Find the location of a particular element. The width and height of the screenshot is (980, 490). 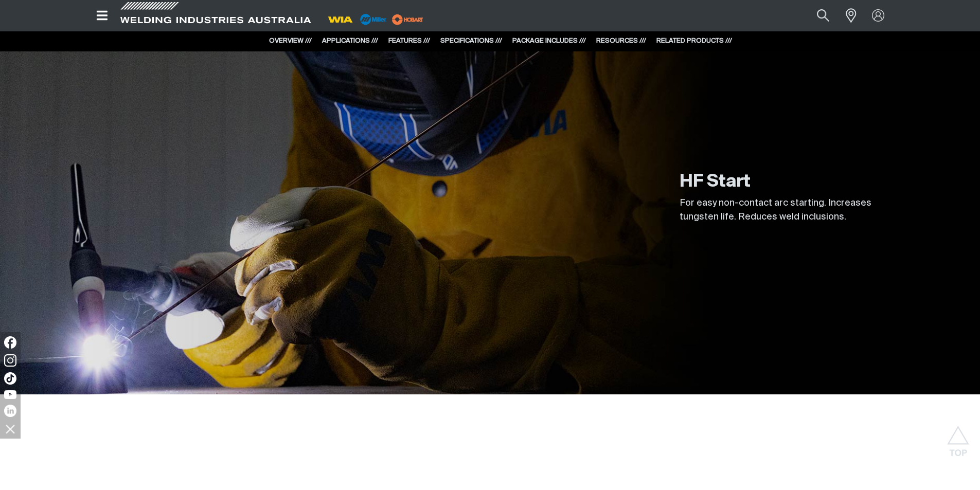

a: PACKAGE INCLUDES /// is located at coordinates (549, 41).